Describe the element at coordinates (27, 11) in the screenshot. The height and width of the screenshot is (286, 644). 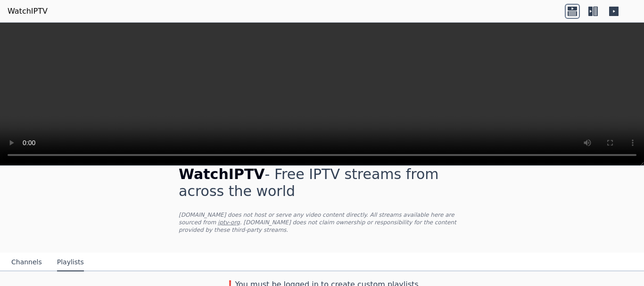
I see `a: WatchIPTV` at that location.